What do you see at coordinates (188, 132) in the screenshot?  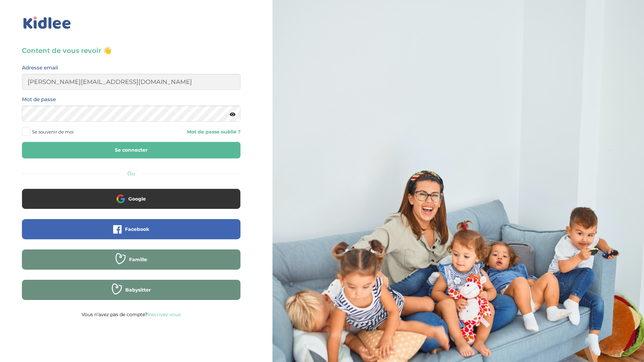 I see `a: Mot de passe oublié ?` at bounding box center [188, 132].